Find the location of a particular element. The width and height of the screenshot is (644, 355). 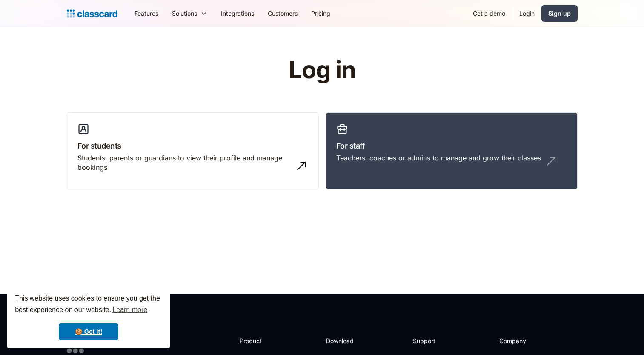

a: Pricing is located at coordinates (320, 14).